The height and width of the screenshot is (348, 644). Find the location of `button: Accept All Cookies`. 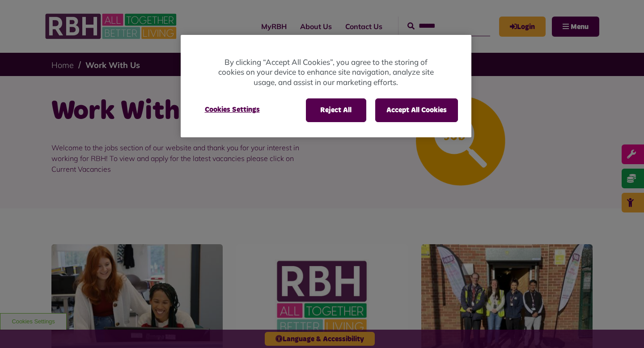

button: Accept All Cookies is located at coordinates (417, 110).